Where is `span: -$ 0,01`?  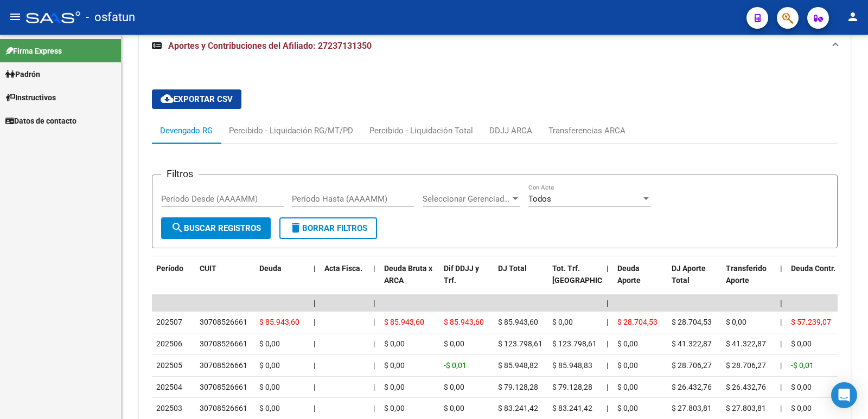
span: -$ 0,01 is located at coordinates (455, 365).